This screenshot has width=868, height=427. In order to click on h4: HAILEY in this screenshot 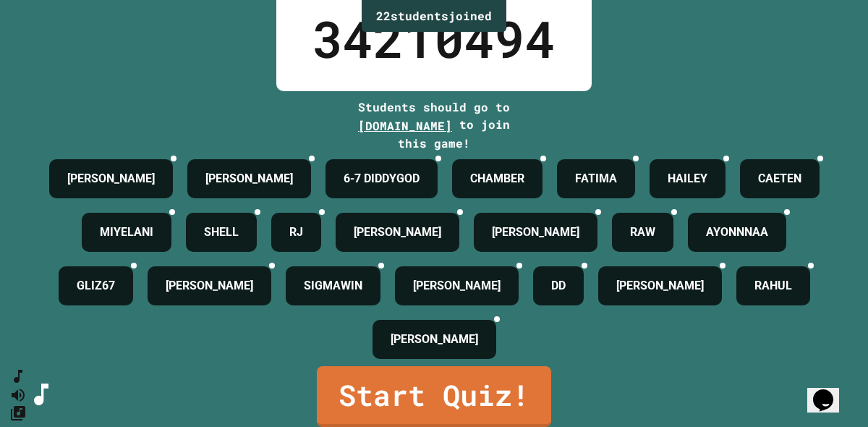, I will do `click(687, 179)`.